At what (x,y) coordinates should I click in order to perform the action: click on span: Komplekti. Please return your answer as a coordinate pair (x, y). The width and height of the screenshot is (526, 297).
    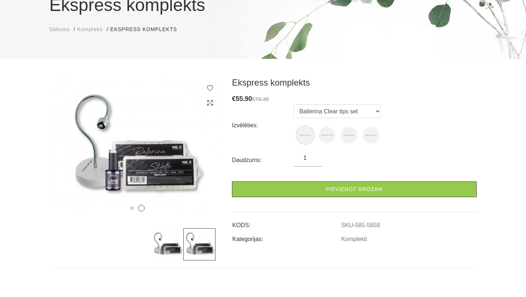
    Looking at the image, I should click on (90, 29).